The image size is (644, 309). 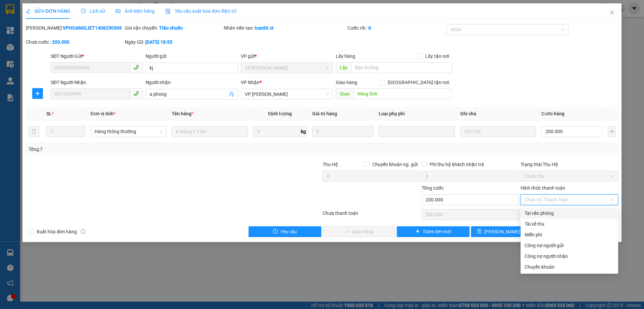 What do you see at coordinates (96, 56) in the screenshot?
I see `div: SĐT Người Gửi` at bounding box center [96, 56].